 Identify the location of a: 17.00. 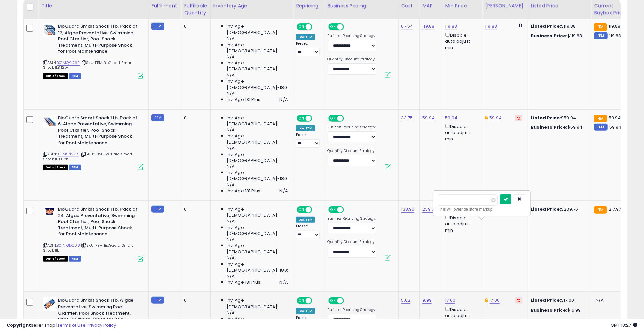
(450, 301).